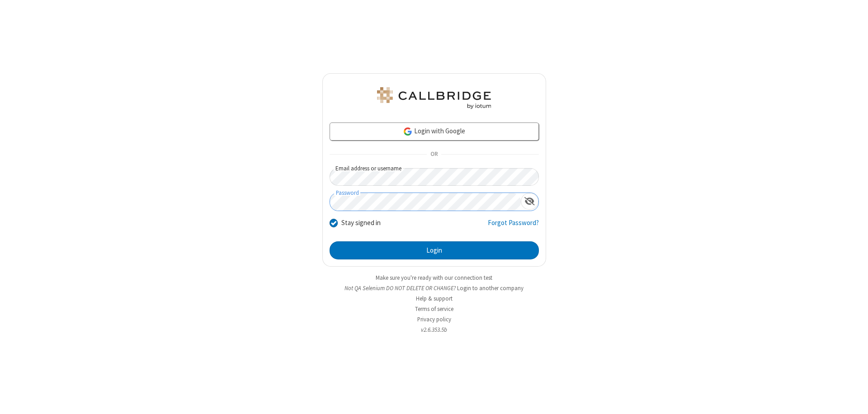  What do you see at coordinates (434, 329) in the screenshot?
I see `li: v2.6.353.5b` at bounding box center [434, 329].